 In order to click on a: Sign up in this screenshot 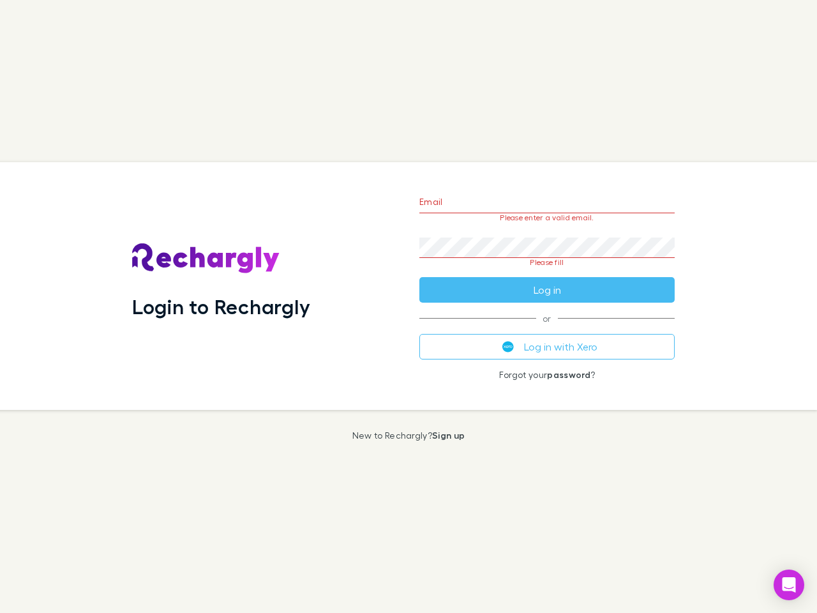, I will do `click(448, 435)`.